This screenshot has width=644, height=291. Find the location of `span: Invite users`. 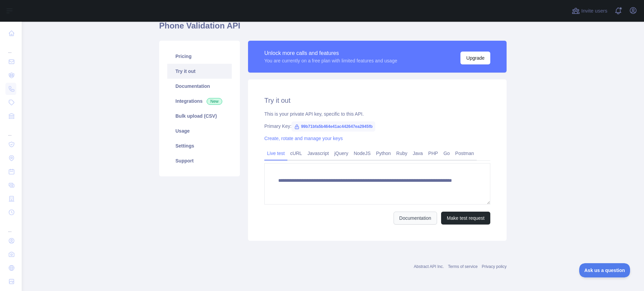

span: Invite users is located at coordinates (594, 11).